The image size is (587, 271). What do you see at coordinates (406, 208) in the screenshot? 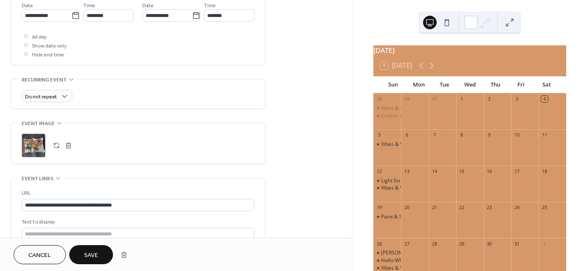
I see `div: 20` at bounding box center [406, 208].